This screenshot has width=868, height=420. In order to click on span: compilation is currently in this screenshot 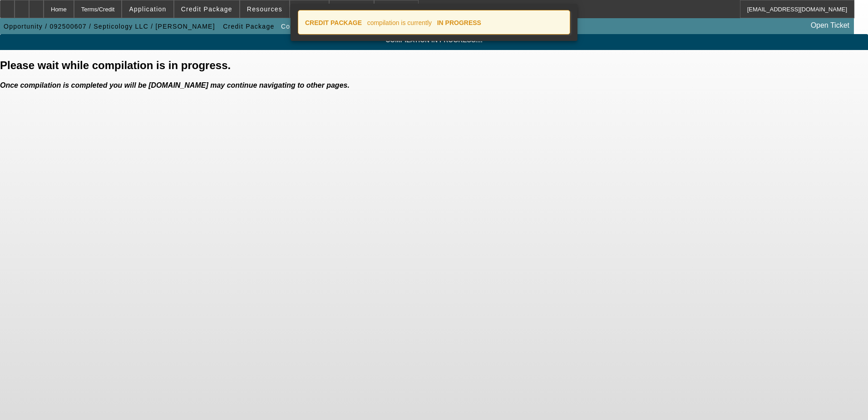, I will do `click(400, 23)`.